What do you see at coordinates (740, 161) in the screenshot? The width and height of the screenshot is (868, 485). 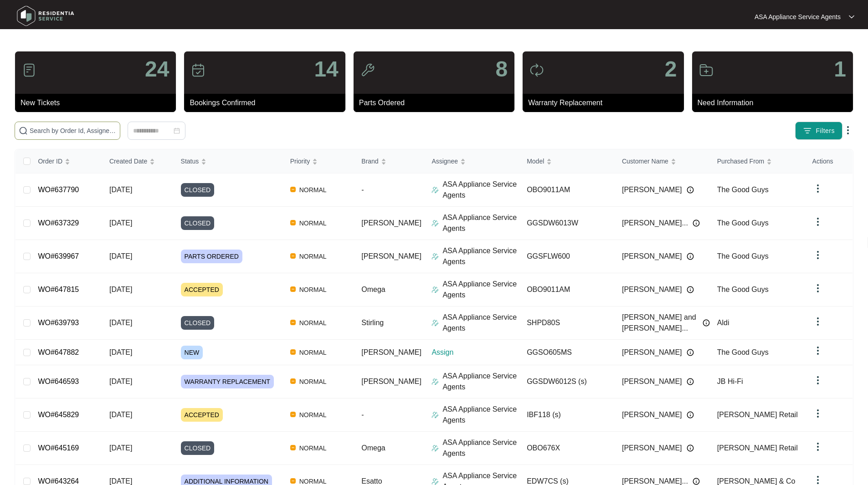 I see `span: Purchased From` at bounding box center [740, 161].